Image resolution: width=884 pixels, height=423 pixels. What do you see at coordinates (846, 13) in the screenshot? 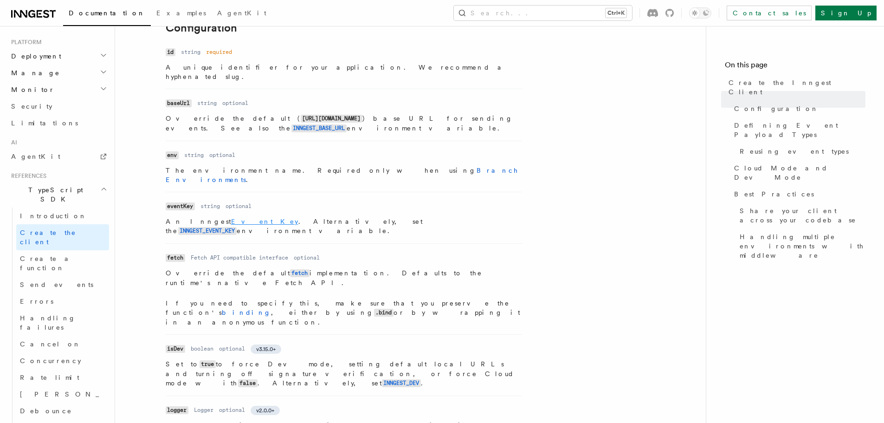
I see `a: Sign Up` at bounding box center [846, 13].